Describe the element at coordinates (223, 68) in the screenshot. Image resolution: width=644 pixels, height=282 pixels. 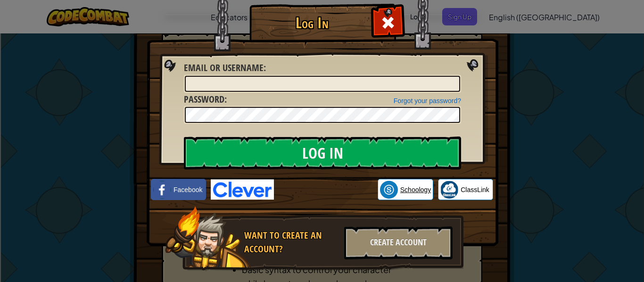
I see `span: Email or Username` at that location.